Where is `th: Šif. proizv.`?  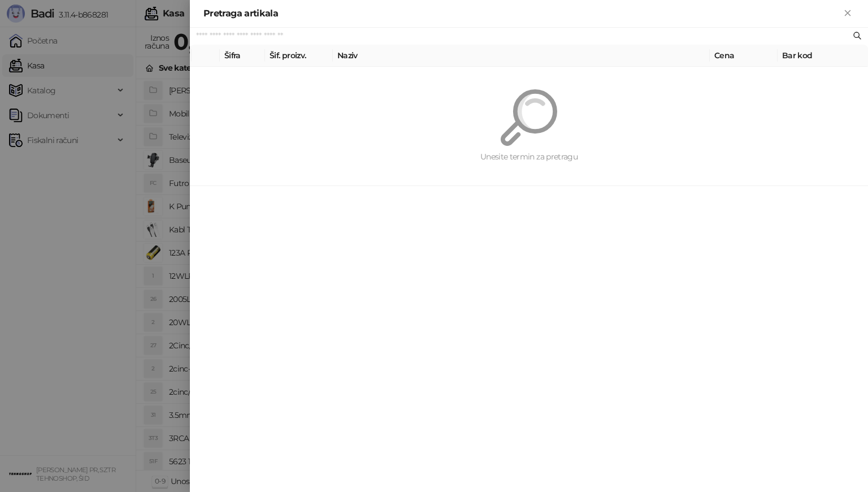
th: Šif. proizv. is located at coordinates (299, 55).